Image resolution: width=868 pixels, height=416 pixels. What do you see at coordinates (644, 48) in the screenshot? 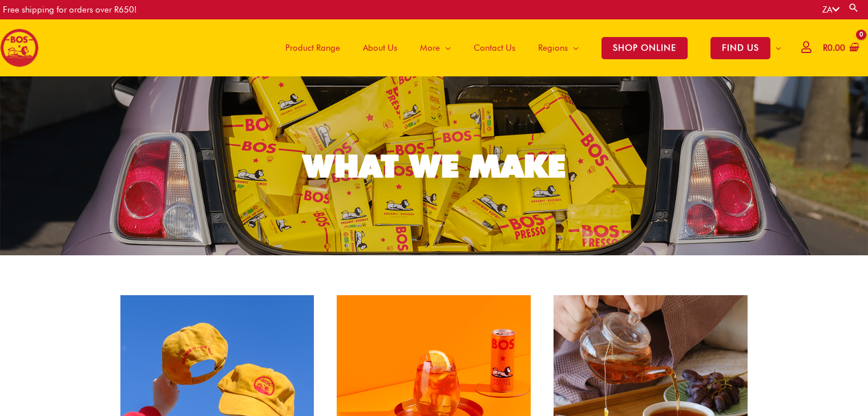
I see `span: SHOP ONLINE` at bounding box center [644, 48].